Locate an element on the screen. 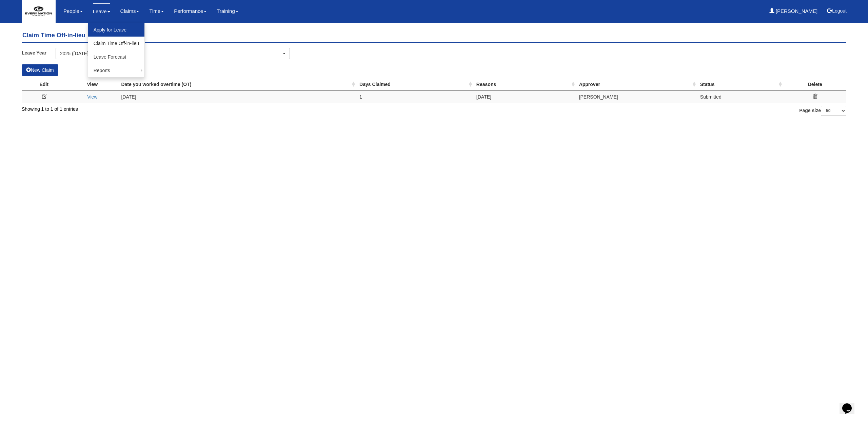 The image size is (868, 421). th: View is located at coordinates (92, 84).